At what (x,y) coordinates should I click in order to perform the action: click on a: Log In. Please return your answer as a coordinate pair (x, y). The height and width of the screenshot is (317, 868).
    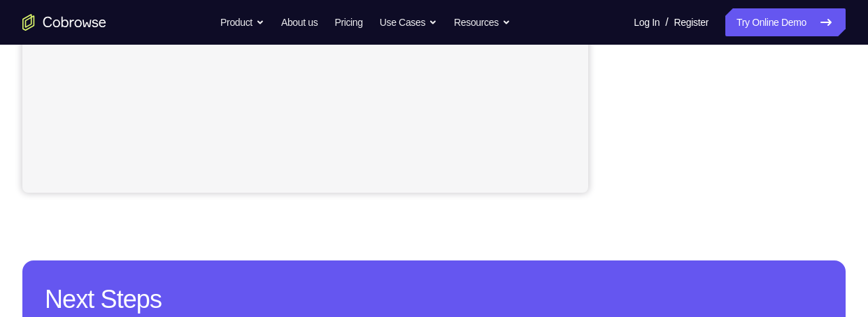
    Looking at the image, I should click on (647, 22).